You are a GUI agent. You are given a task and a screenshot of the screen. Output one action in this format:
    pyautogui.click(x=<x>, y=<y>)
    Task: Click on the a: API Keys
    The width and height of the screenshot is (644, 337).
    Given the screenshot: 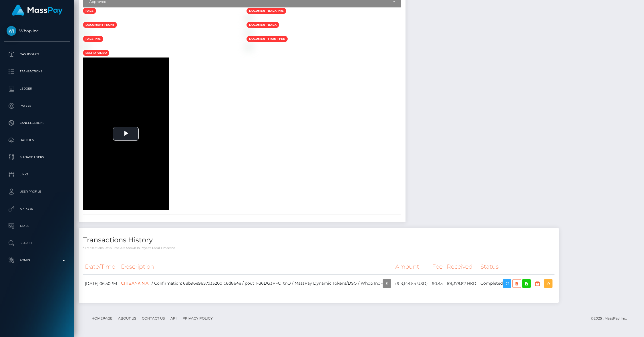 What is the action you would take?
    pyautogui.click(x=37, y=209)
    